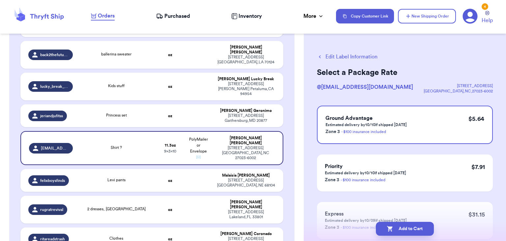 This screenshot has height=241, width=506. What do you see at coordinates (246, 16) in the screenshot?
I see `a: Inventory` at bounding box center [246, 16].